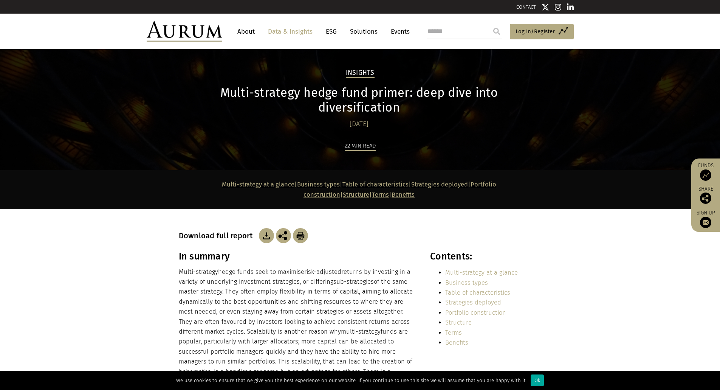 The height and width of the screenshot is (390, 720). What do you see at coordinates (218, 236) in the screenshot?
I see `h3: Download full report` at bounding box center [218, 236].